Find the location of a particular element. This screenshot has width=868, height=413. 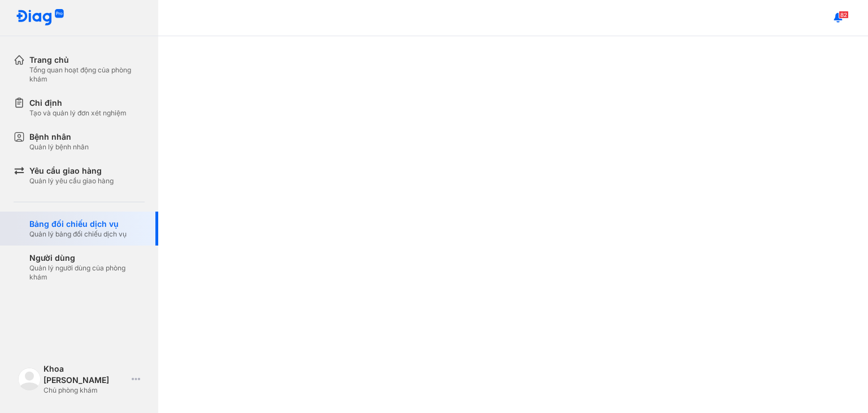

div: Tạo và quản lý đơn xét nghiệm is located at coordinates (78, 113).